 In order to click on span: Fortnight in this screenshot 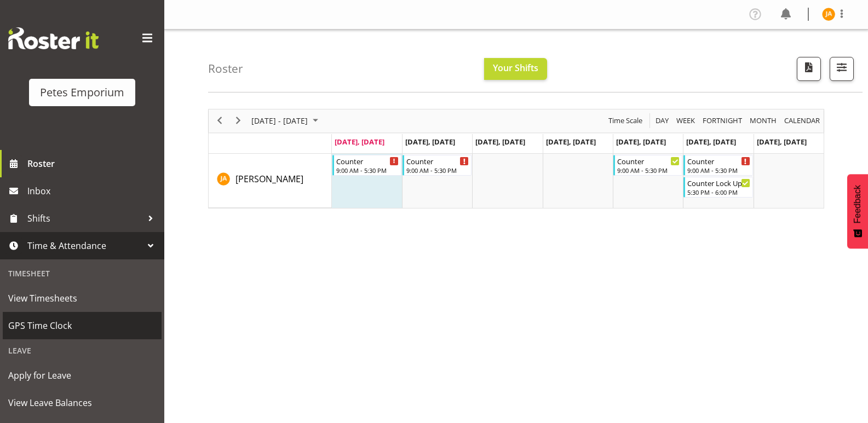, I will do `click(722, 120)`.